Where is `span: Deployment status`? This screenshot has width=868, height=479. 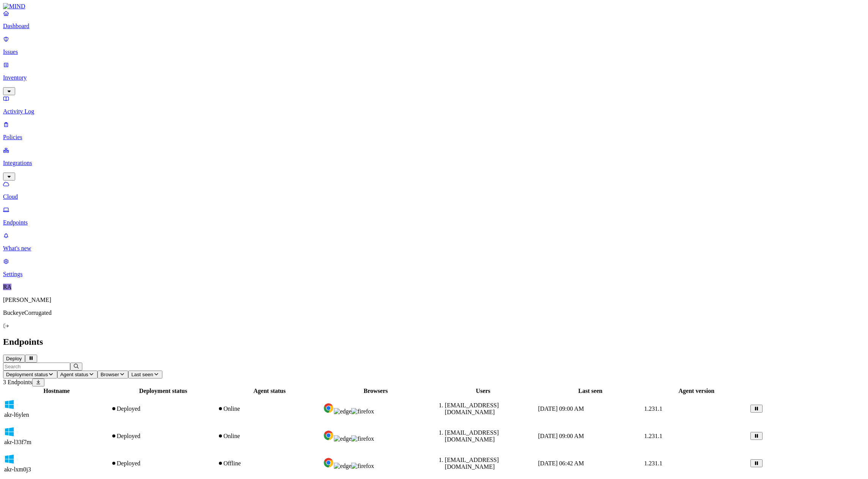
span: Deployment status is located at coordinates (27, 374).